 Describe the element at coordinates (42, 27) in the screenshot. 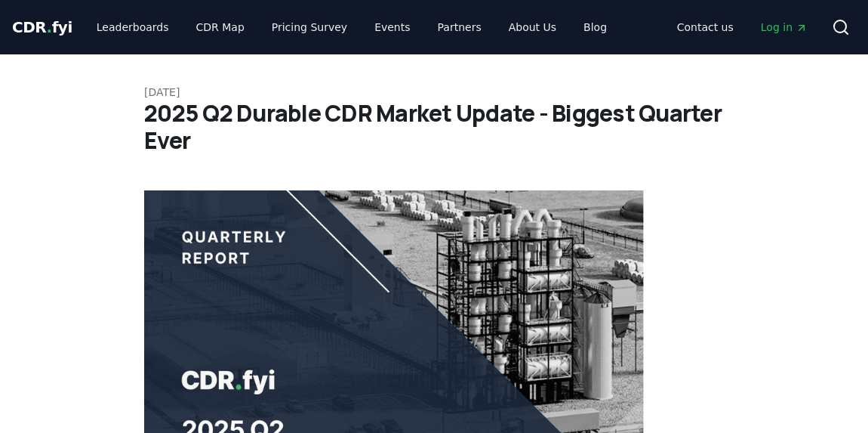

I see `a: CDR.fyi` at that location.